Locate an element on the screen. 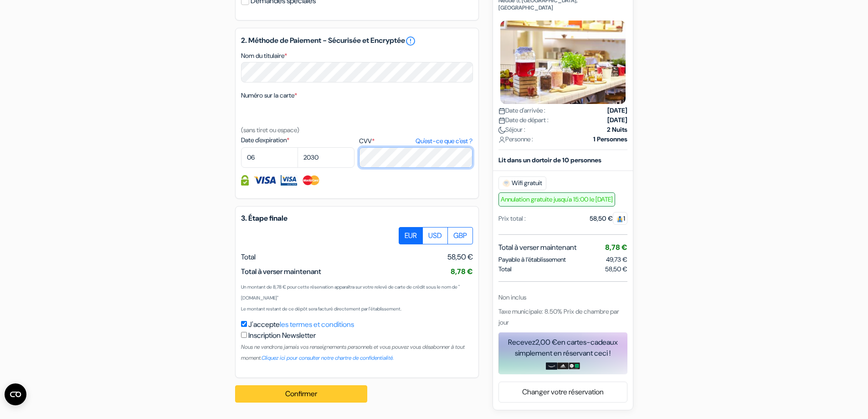 This screenshot has width=868, height=419. a: les termes et conditions is located at coordinates (317, 324).